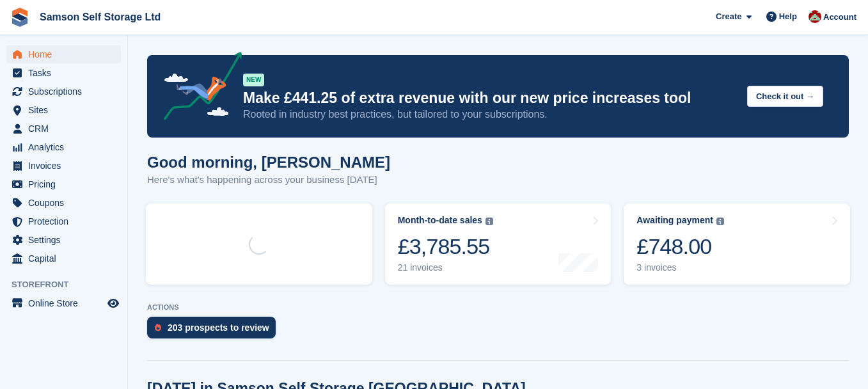 The height and width of the screenshot is (389, 868). I want to click on p: Make £441.25 of extra revenue with our new price increases tool, so click(490, 98).